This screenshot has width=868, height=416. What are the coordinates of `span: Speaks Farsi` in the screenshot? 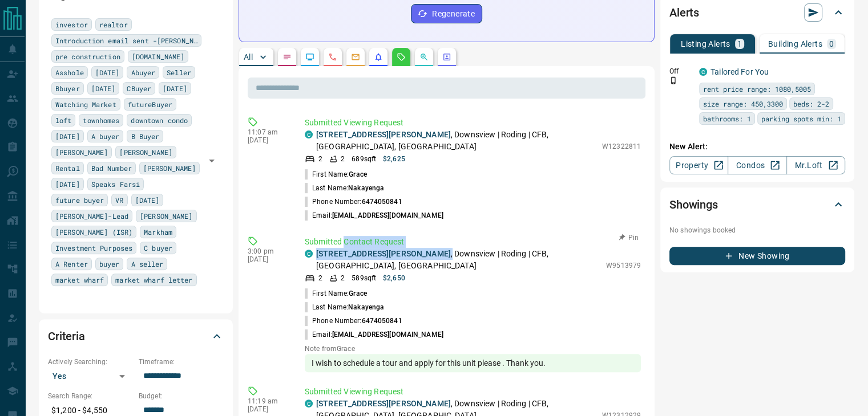 It's located at (115, 184).